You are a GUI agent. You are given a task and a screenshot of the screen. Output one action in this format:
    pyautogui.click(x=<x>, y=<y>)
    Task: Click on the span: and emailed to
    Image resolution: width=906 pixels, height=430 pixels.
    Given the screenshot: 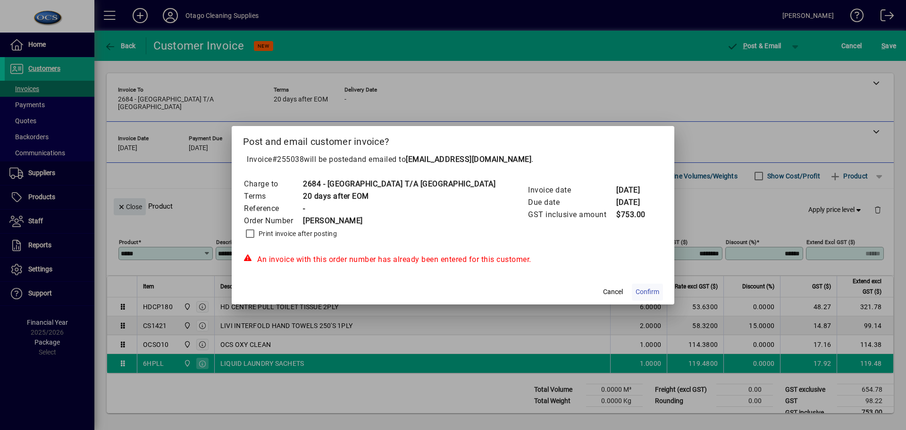 What is the action you would take?
    pyautogui.click(x=442, y=159)
    